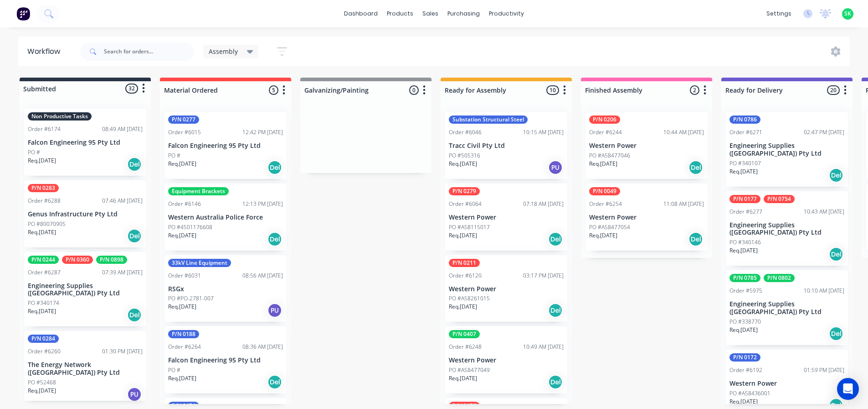 This screenshot has height=409, width=868. Describe the element at coordinates (745, 199) in the screenshot. I see `div: P/N 0177` at that location.